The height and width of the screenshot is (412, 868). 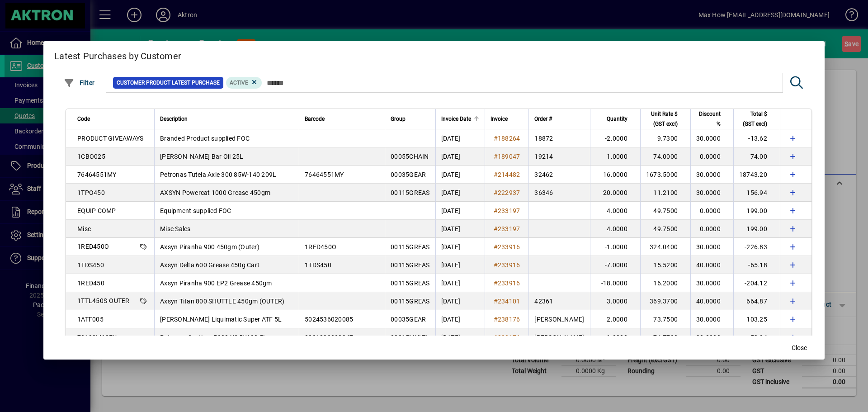 I want to click on td: 4.0000, so click(x=615, y=229).